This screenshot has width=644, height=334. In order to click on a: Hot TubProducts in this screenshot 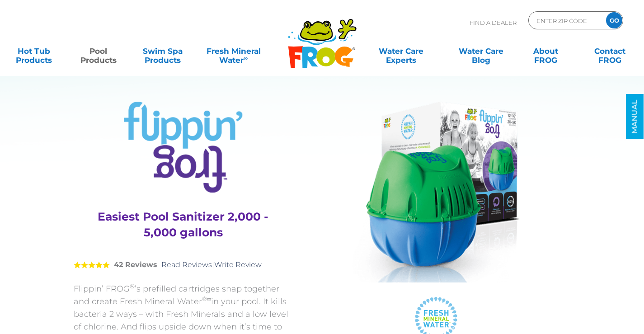, I will do `click(34, 51)`.